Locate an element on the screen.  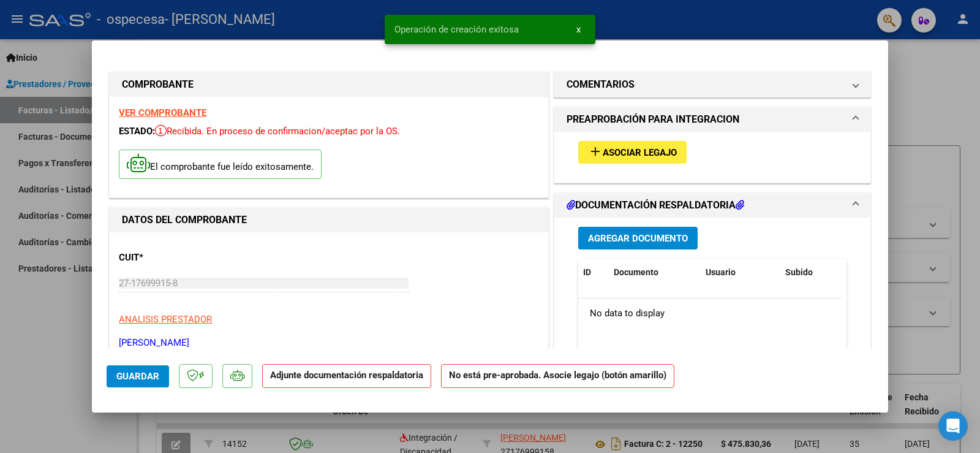
strong: Adjunte documentación respaldatoria is located at coordinates (346, 376).